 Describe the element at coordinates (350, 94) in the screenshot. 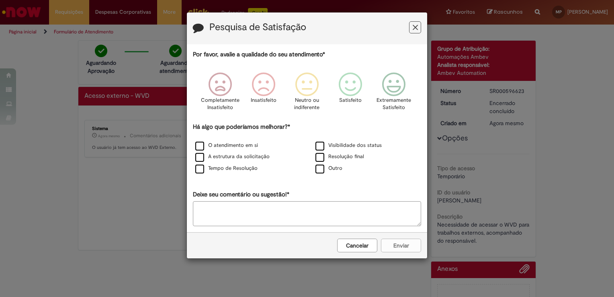

I see `div: Satisfeito` at that location.